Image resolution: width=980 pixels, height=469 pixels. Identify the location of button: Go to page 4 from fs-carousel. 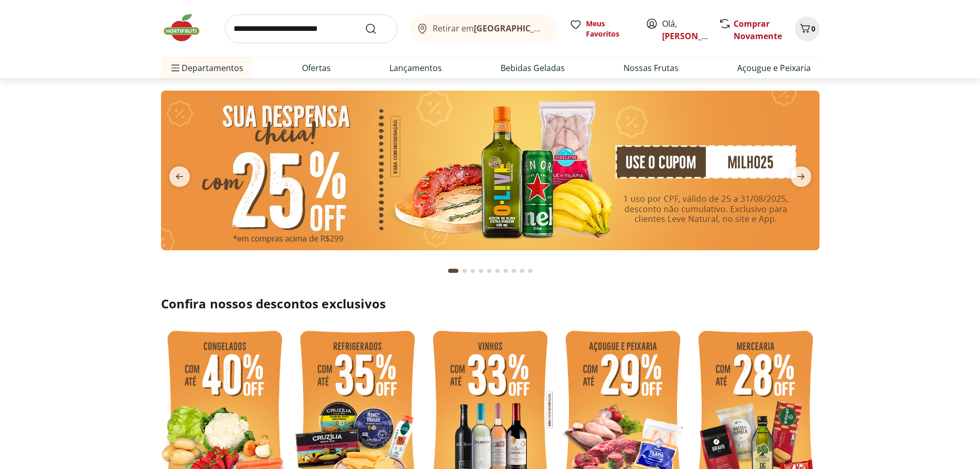
(482, 271).